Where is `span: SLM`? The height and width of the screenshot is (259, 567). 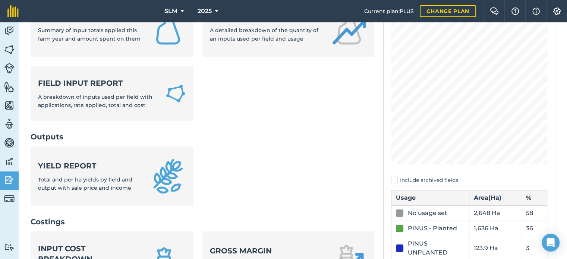 span: SLM is located at coordinates (171, 11).